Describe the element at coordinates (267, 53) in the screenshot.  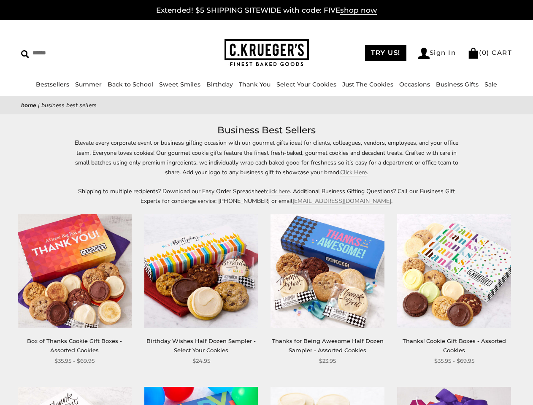
I see `img: C.KRUEGER'S` at that location.